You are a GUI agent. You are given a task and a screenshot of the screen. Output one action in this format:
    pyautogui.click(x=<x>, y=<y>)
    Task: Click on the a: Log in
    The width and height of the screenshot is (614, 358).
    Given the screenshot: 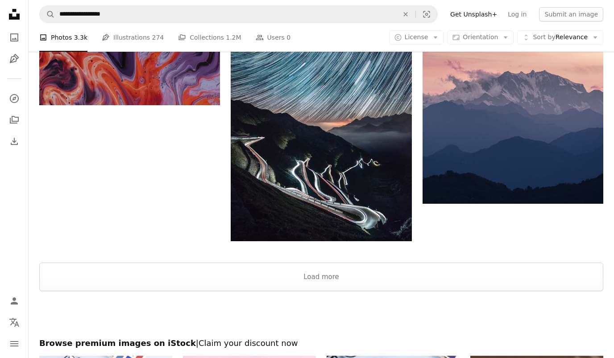 What is the action you would take?
    pyautogui.click(x=517, y=14)
    